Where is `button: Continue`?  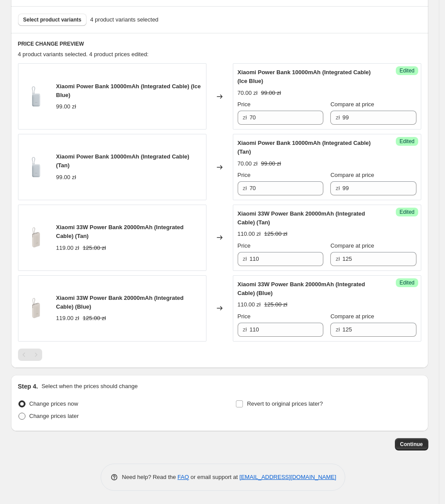
button: Continue is located at coordinates (411, 445).